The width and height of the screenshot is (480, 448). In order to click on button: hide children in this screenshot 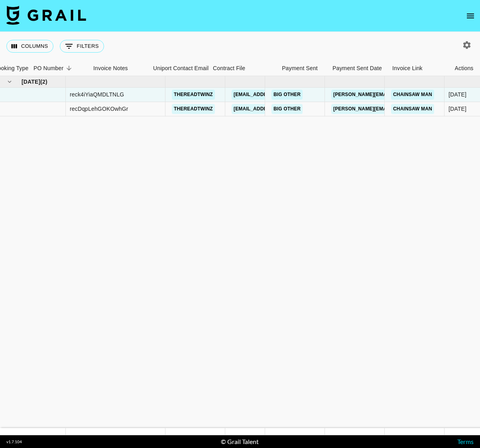, I will do `click(9, 82)`.